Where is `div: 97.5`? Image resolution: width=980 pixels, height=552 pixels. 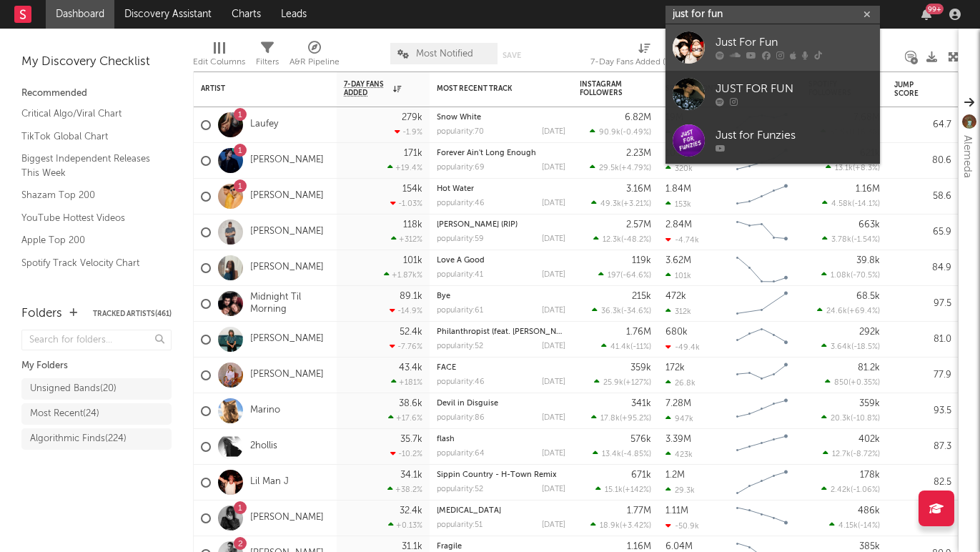 div: 97.5 is located at coordinates (923, 304).